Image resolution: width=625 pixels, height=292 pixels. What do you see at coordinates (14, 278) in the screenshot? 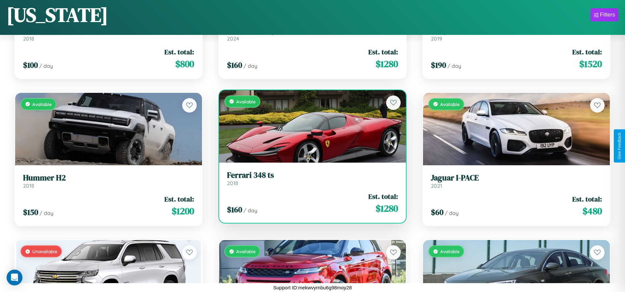
I see `div: Open Intercom Messenger` at bounding box center [14, 278].